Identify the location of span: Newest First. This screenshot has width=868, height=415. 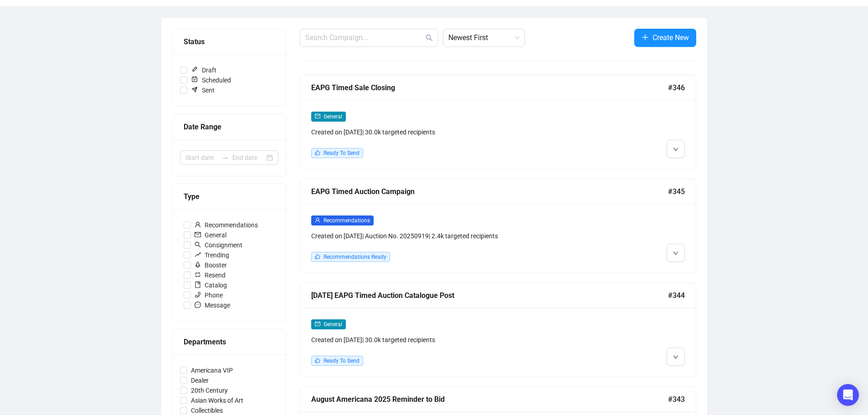
(484, 38).